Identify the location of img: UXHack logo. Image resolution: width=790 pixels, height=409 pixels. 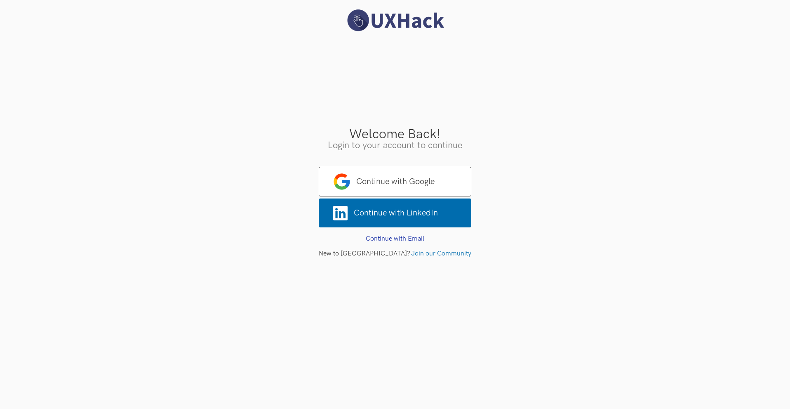
(395, 20).